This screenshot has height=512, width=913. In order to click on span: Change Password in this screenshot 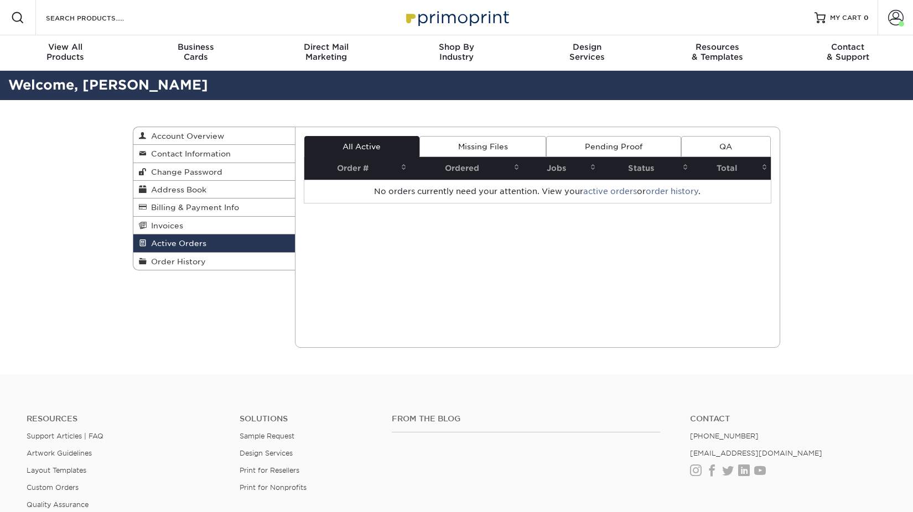, I will do `click(184, 172)`.